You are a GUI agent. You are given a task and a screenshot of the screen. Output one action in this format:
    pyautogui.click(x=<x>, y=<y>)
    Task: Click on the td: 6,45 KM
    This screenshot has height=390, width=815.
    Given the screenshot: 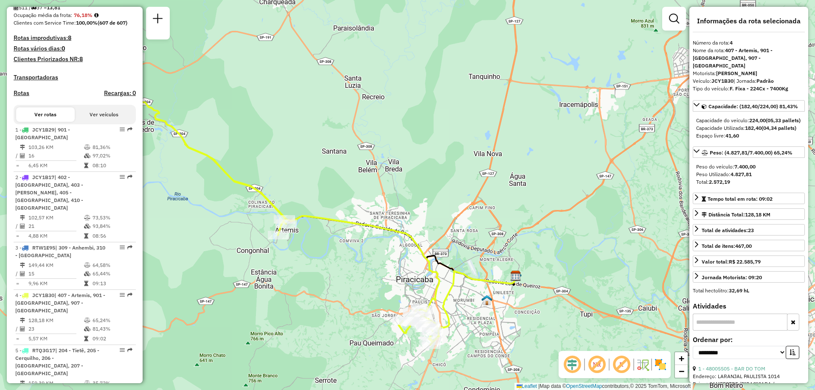 What is the action you would take?
    pyautogui.click(x=56, y=166)
    